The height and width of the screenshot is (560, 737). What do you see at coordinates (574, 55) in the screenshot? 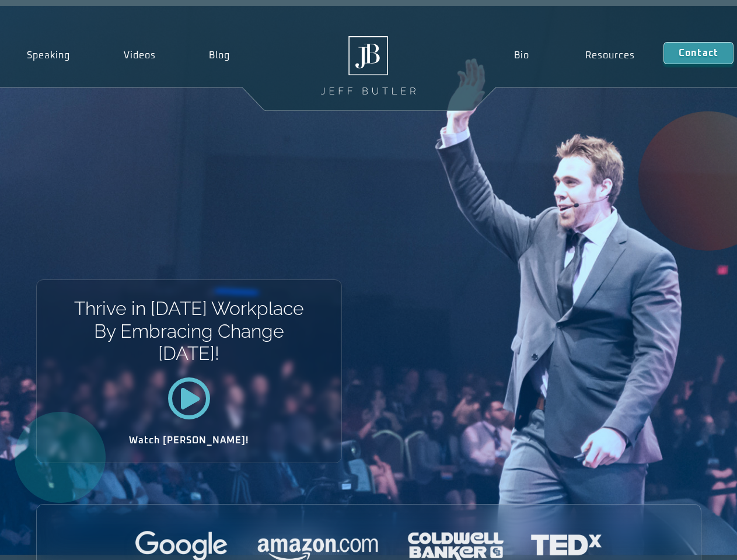
I see `nav: Menu` at bounding box center [574, 55].